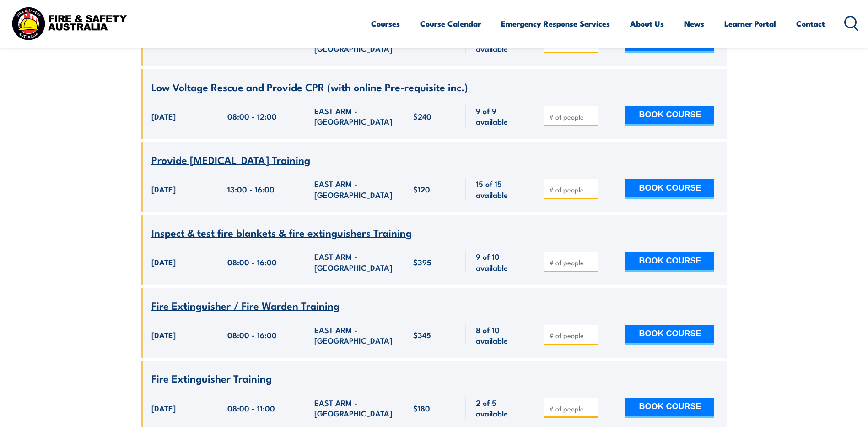  What do you see at coordinates (694, 23) in the screenshot?
I see `a: News` at bounding box center [694, 23].